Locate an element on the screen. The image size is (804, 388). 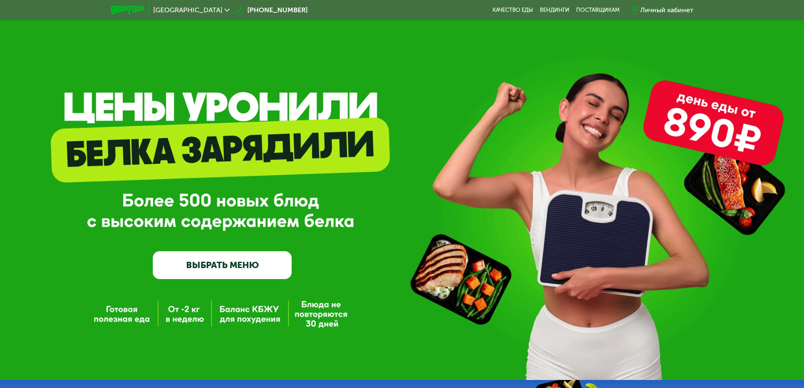
a: ВЫБРАТЬ МЕНЮ is located at coordinates (222, 265).